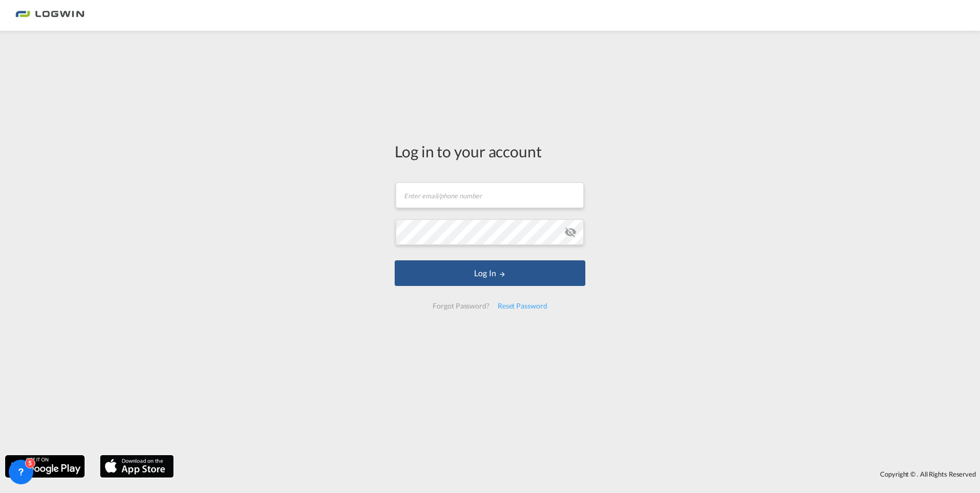 This screenshot has width=980, height=493. What do you see at coordinates (580, 474) in the screenshot?
I see `div: Copyright © . All Rights Reserved` at bounding box center [580, 474].